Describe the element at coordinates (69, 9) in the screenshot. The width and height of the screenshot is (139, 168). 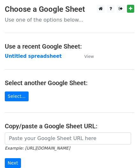
I see `h3: Choose a Google Sheet` at that location.